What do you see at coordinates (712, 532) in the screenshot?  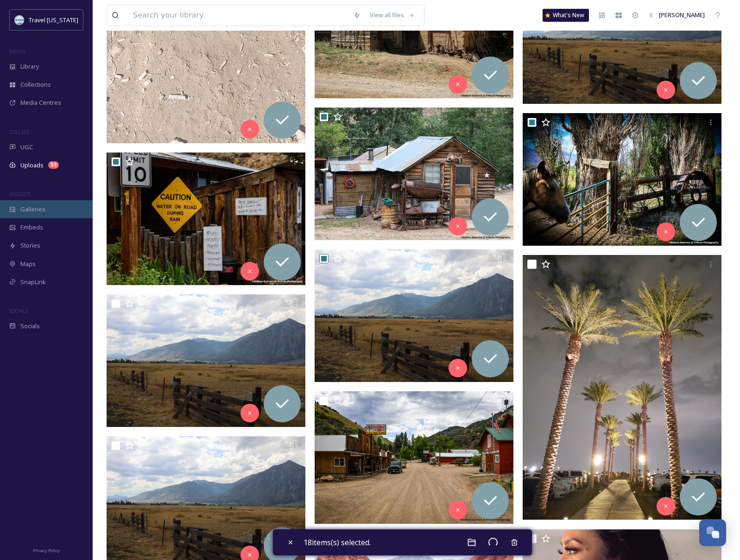 I see `button: Open Chat` at bounding box center [712, 532].